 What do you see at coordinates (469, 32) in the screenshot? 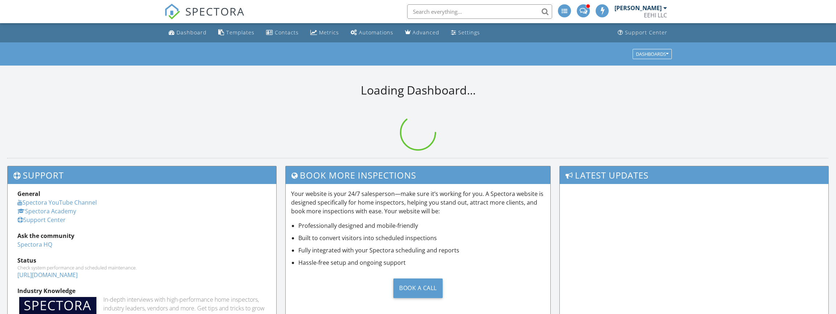
I see `div: Settings` at bounding box center [469, 32].